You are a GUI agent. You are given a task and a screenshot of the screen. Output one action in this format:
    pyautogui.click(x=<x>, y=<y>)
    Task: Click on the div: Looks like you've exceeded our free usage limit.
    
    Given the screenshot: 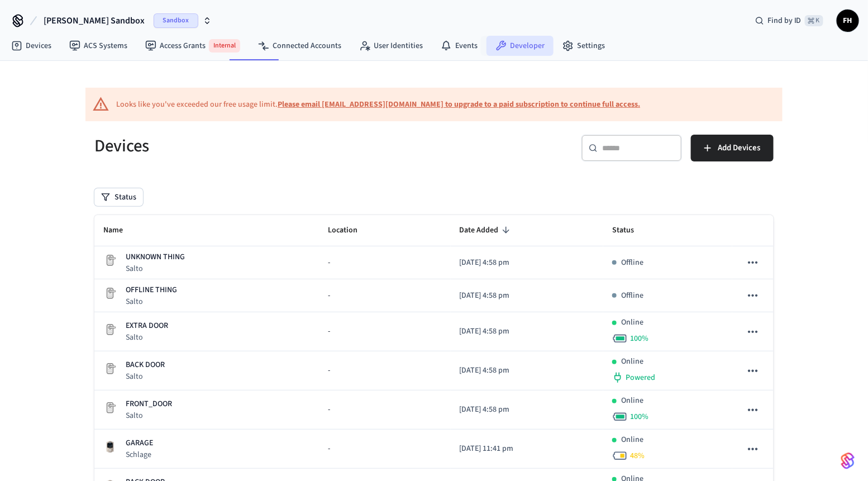 What is the action you would take?
    pyautogui.click(x=378, y=104)
    